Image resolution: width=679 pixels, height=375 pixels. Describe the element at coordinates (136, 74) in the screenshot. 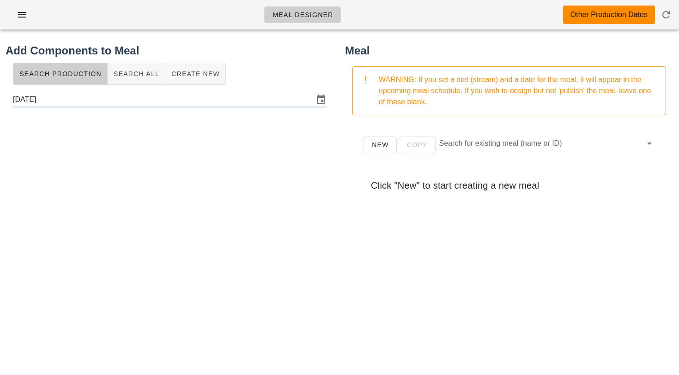

I see `button: Search All` at that location.